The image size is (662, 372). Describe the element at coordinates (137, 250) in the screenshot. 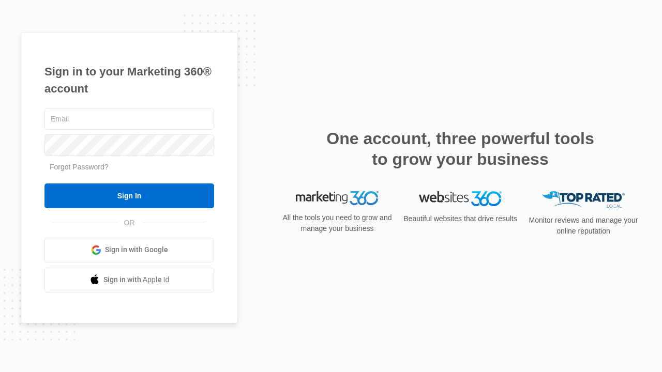

I see `span: Sign in with Google` at that location.